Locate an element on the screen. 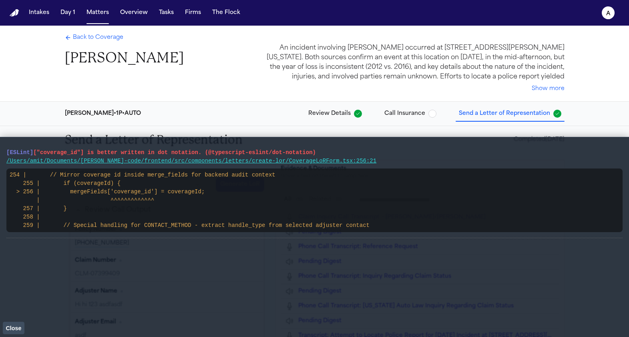 Image resolution: width=629 pixels, height=337 pixels. button: Overview is located at coordinates (134, 13).